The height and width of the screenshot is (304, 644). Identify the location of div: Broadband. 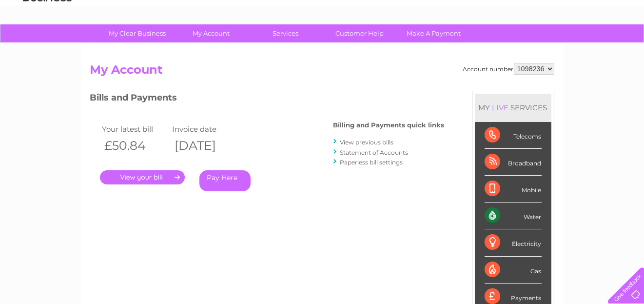
(513, 162).